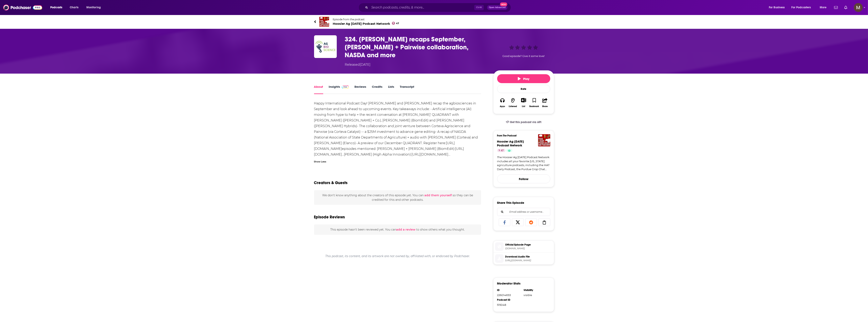  What do you see at coordinates (391, 89) in the screenshot?
I see `a: Lists` at bounding box center [391, 89].